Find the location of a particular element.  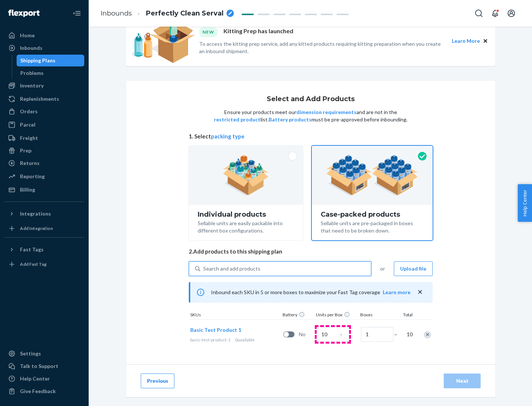

div: Integrations is located at coordinates (35, 214).